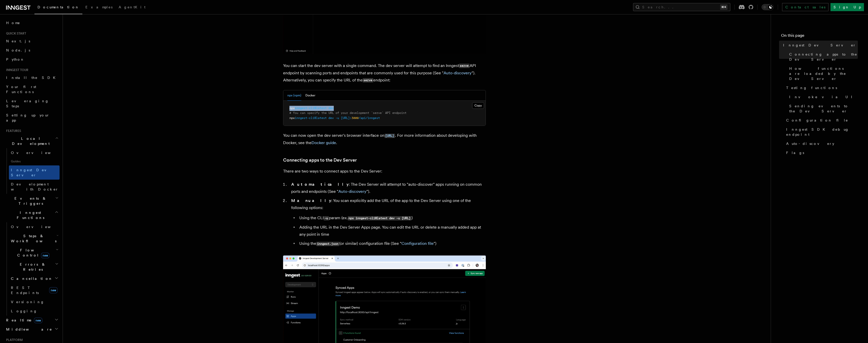  I want to click on code: serve, so click(368, 80).